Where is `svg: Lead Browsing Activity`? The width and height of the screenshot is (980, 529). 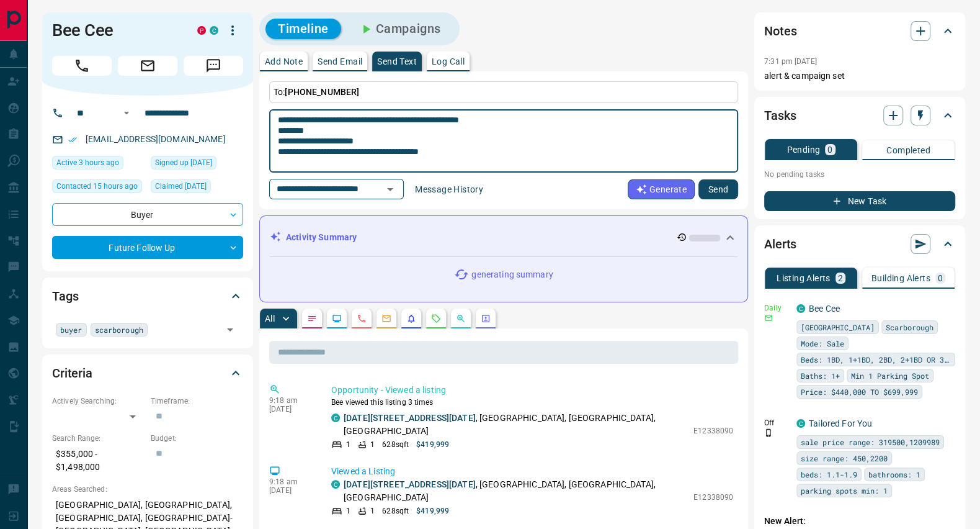
svg: Lead Browsing Activity is located at coordinates (337, 319).